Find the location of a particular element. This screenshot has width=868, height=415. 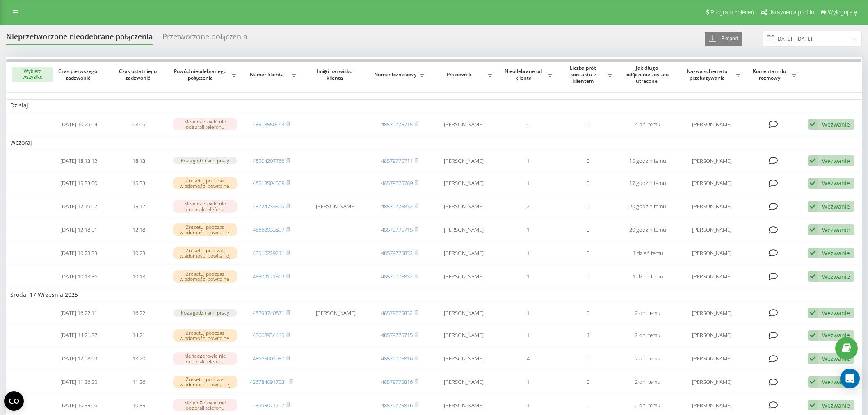

a: 48510229211 is located at coordinates (268, 253).